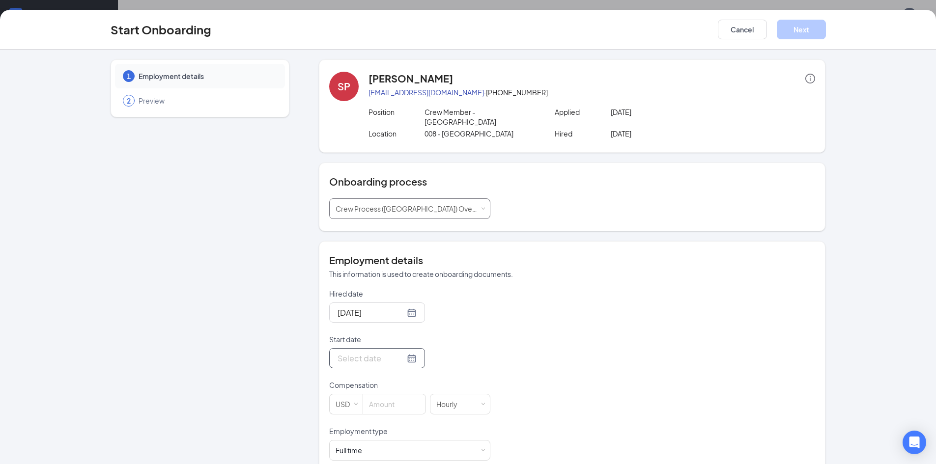 This screenshot has width=936, height=464. What do you see at coordinates (810, 79) in the screenshot?
I see `span: info-circle` at bounding box center [810, 79].